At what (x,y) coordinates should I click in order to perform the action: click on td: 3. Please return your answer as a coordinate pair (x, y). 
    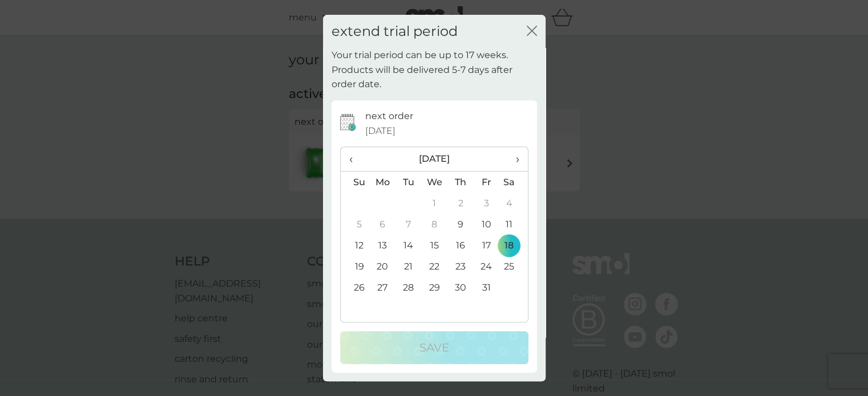
    Looking at the image, I should click on (485, 203).